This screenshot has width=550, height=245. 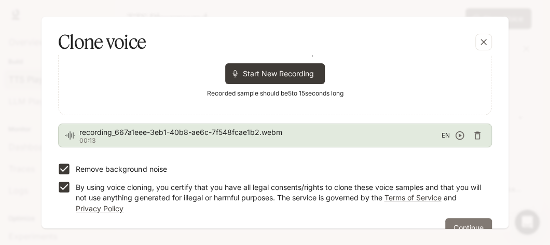 What do you see at coordinates (468, 228) in the screenshot?
I see `button: Continue` at bounding box center [468, 228].